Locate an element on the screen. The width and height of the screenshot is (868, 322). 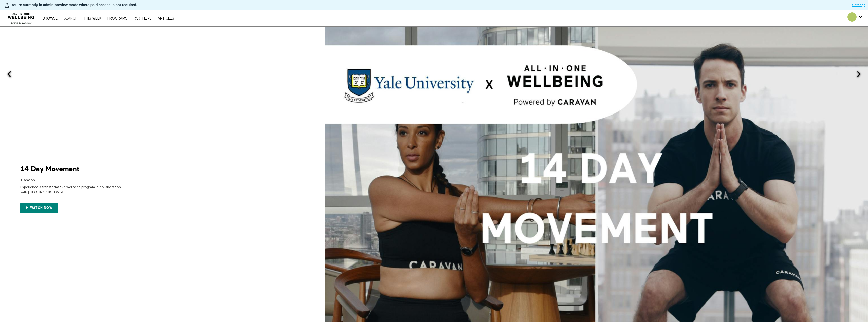
img: CARAVAN is located at coordinates (21, 17).